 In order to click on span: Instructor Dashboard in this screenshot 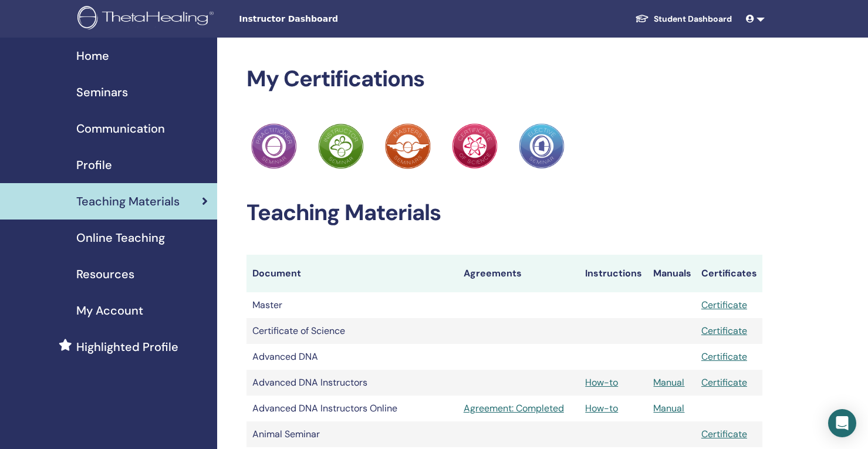, I will do `click(327, 19)`.